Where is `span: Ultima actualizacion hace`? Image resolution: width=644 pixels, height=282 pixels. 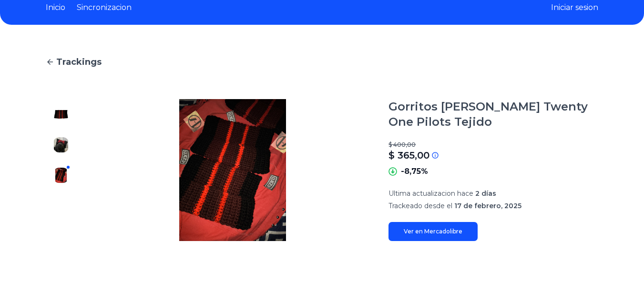
span: Ultima actualizacion hace is located at coordinates (431, 194).